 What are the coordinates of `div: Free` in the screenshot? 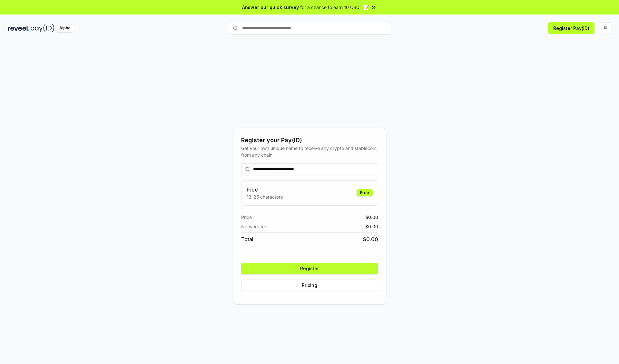 It's located at (365, 193).